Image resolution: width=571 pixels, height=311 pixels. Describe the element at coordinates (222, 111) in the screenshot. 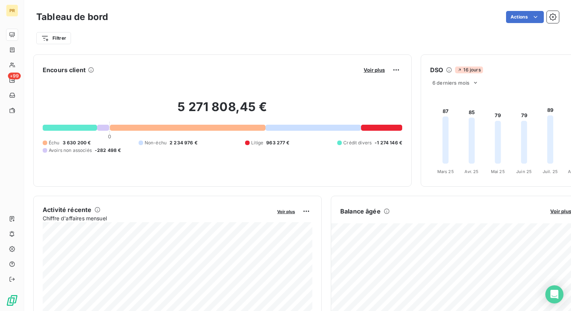

I see `h2: 5 271 808,45 €` at that location.